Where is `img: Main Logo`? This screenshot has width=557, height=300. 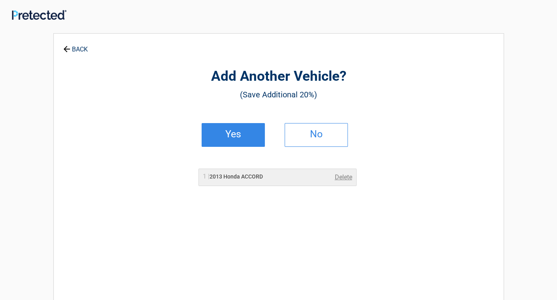
img: Main Logo is located at coordinates (39, 15).